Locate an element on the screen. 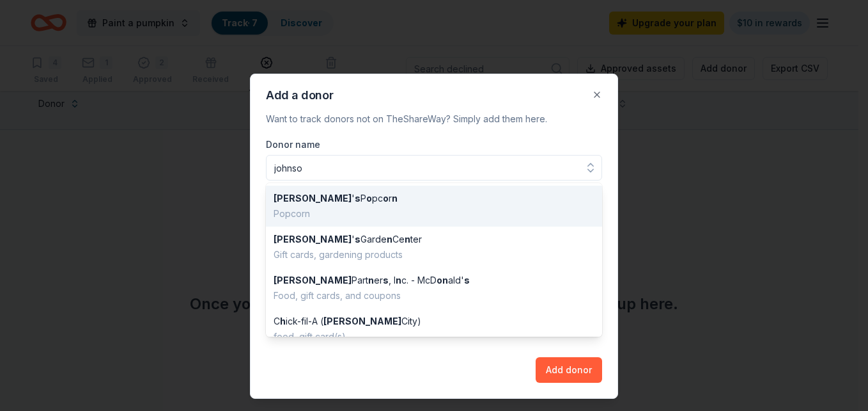 This screenshot has height=411, width=868. div: Gift cards, gardening products is located at coordinates (426, 255).